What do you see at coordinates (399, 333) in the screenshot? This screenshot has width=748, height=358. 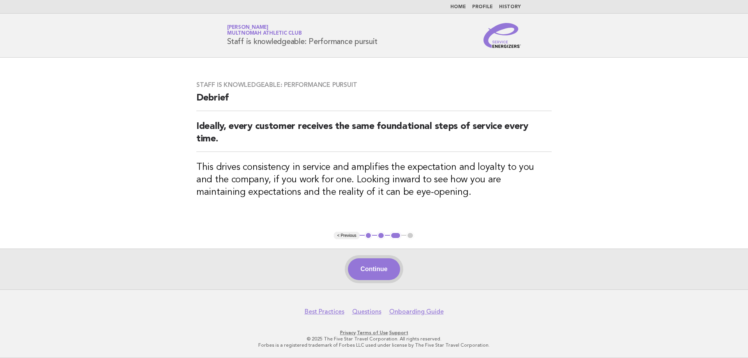 I see `a: Support` at bounding box center [399, 333].